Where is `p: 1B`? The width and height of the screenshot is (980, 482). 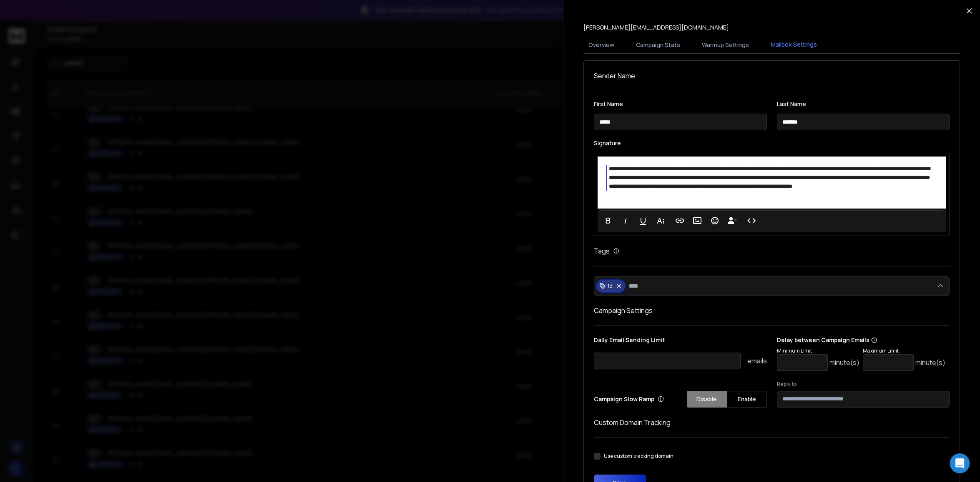
p: 1B is located at coordinates (609, 286).